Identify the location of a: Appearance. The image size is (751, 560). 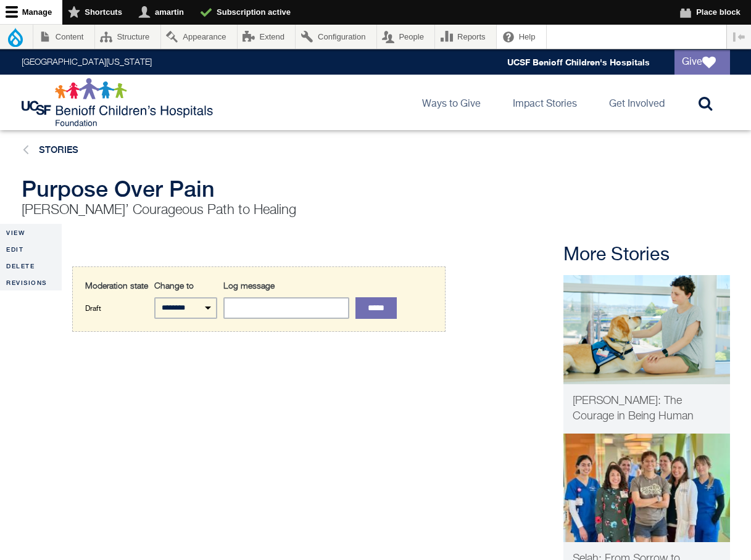
(199, 36).